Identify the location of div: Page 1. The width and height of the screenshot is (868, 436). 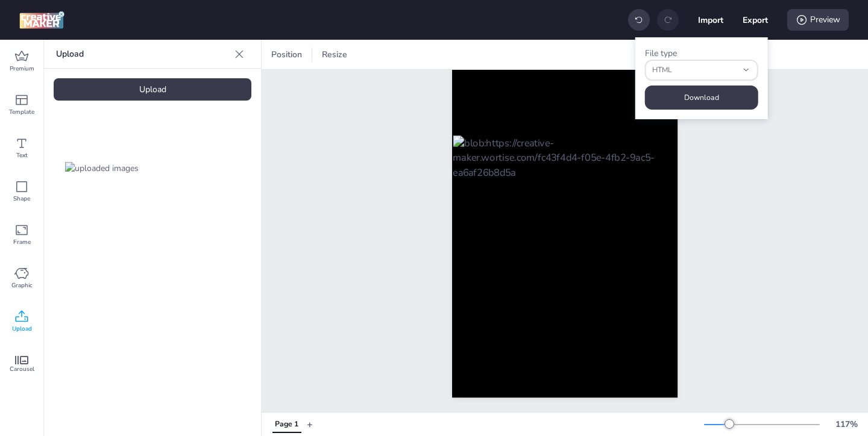
(286, 424).